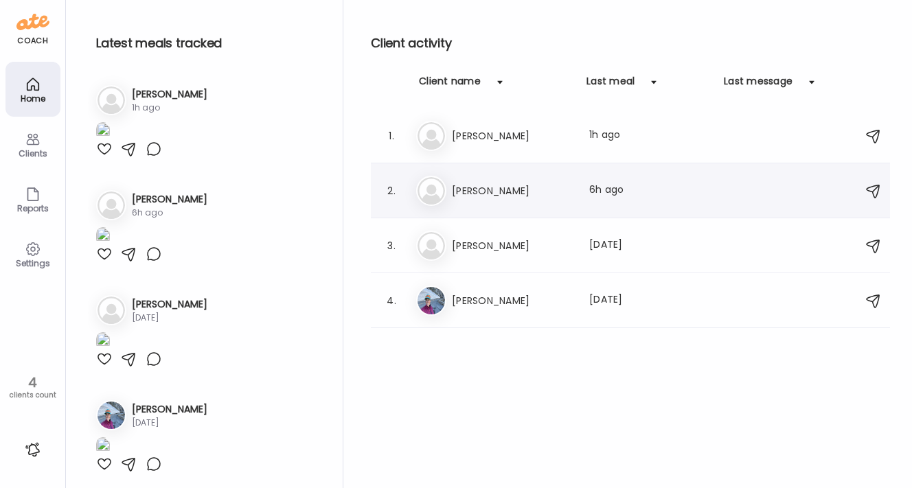 The width and height of the screenshot is (912, 488). Describe the element at coordinates (33, 98) in the screenshot. I see `div: Home` at that location.